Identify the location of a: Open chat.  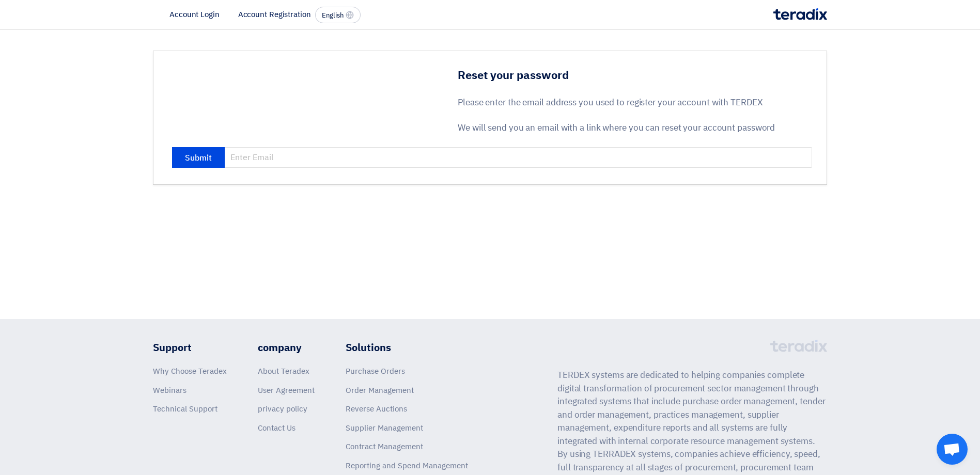
(952, 449).